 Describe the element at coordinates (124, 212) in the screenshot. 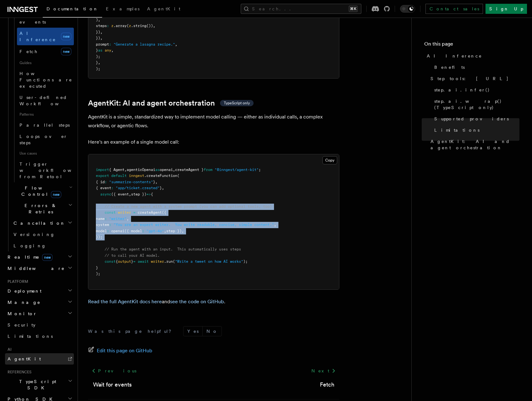

I see `span: writer` at that location.